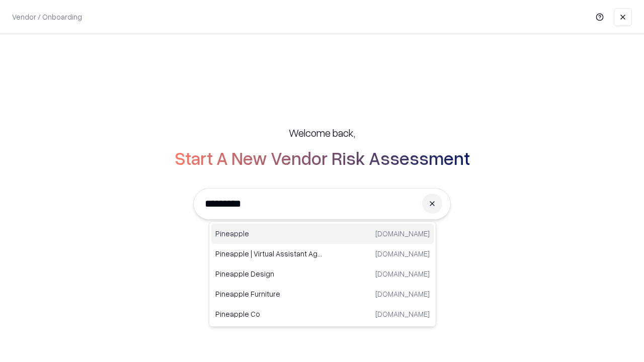 This screenshot has height=362, width=644. Describe the element at coordinates (269, 253) in the screenshot. I see `p: Pineapple | Virtual Assistant Agency` at that location.